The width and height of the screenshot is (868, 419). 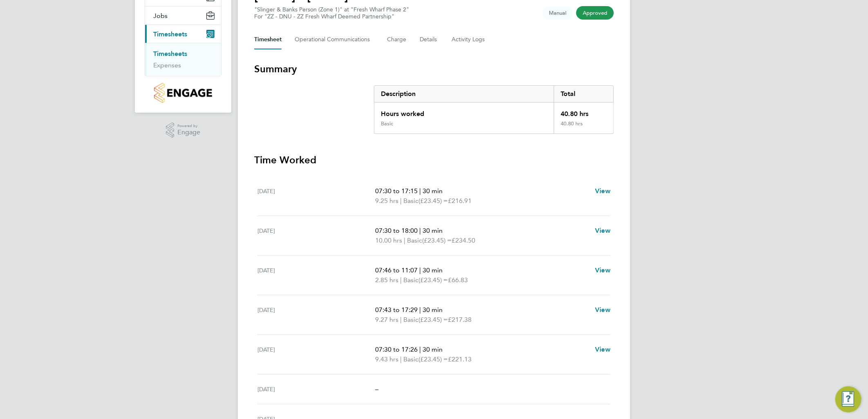 I want to click on span: 07:43 to 17:29, so click(x=396, y=310).